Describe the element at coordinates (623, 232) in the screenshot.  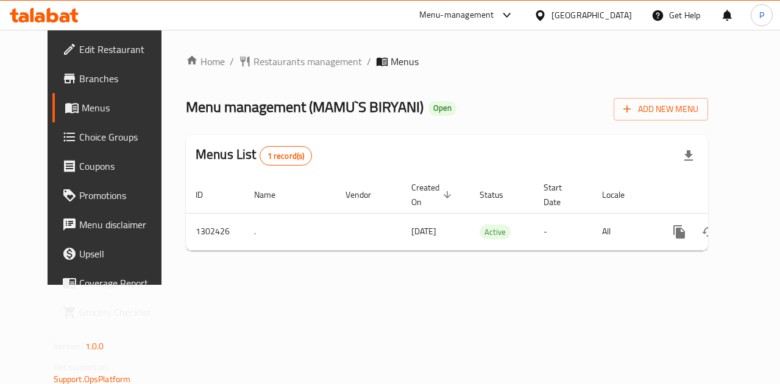
I see `td: All` at that location.